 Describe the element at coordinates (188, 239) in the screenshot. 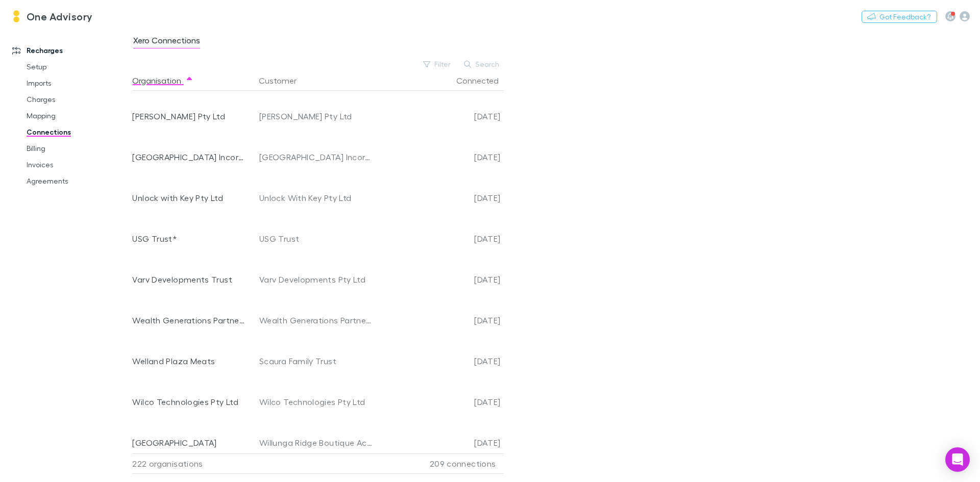

I see `div: USG Trust*` at that location.